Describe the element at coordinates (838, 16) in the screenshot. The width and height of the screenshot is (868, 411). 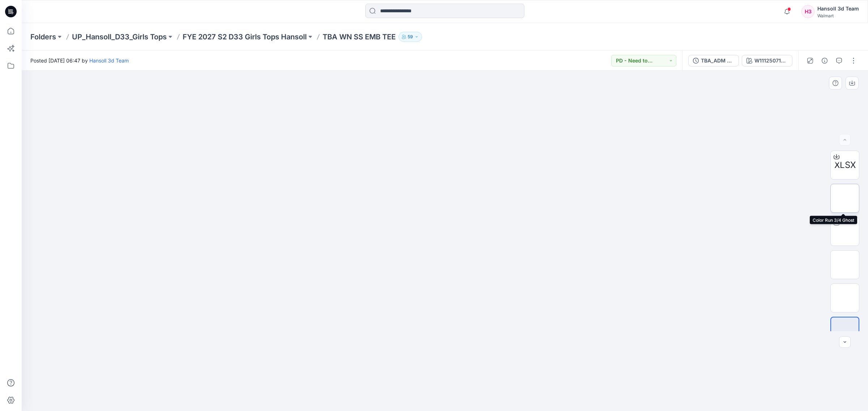
I see `div: Walmart` at that location.